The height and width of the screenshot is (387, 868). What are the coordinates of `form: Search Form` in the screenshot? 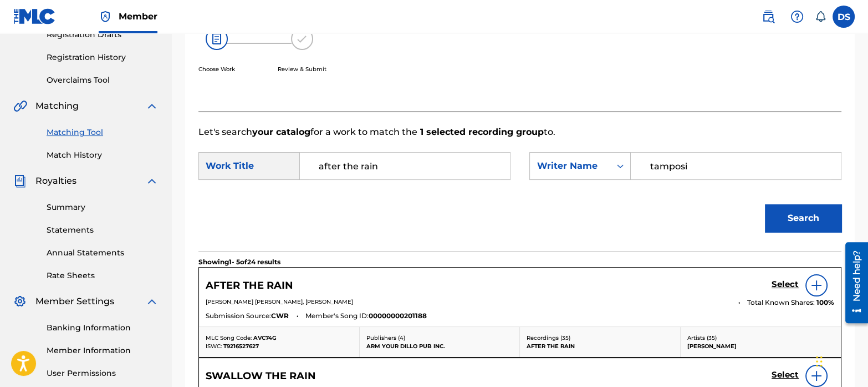 It's located at (520, 194).